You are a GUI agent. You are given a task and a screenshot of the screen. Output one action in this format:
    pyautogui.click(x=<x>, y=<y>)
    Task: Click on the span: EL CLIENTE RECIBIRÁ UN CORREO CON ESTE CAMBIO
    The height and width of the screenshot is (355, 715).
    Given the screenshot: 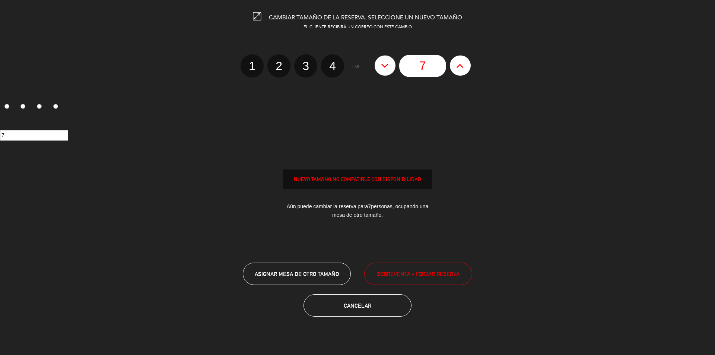 What is the action you would take?
    pyautogui.click(x=357, y=27)
    